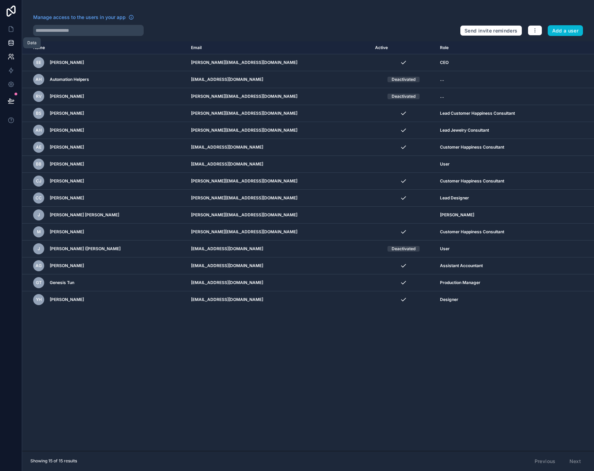 The height and width of the screenshot is (471, 594). What do you see at coordinates (39, 63) in the screenshot?
I see `span: EE` at bounding box center [39, 63].